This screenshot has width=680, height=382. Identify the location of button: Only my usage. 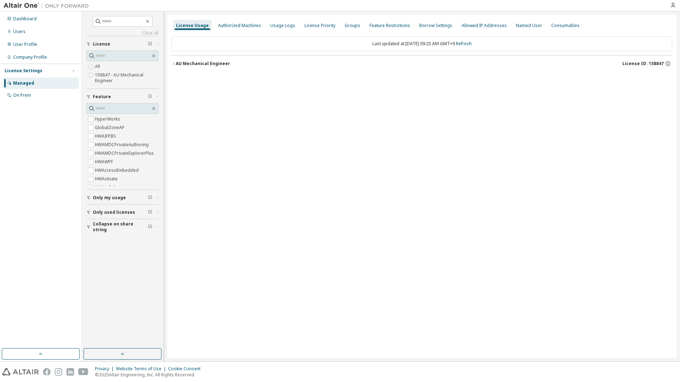
(122, 198).